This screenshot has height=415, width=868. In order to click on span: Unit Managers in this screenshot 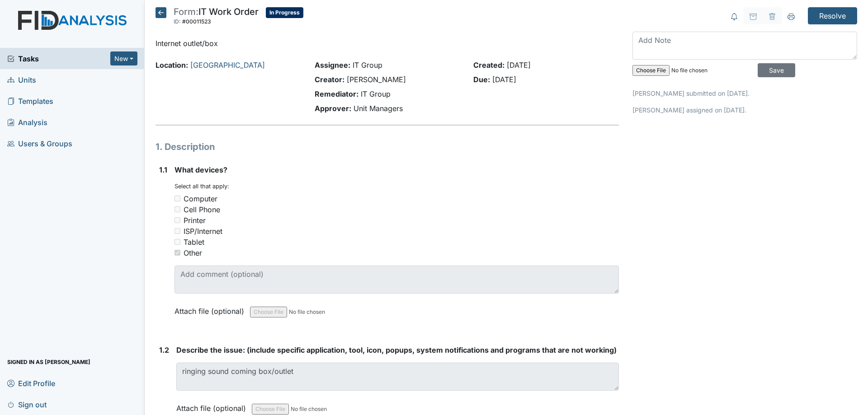, I will do `click(378, 109)`.